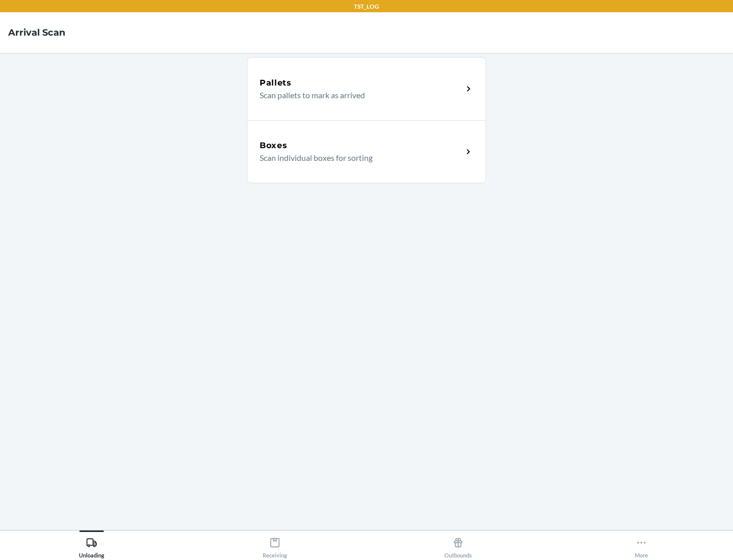 The image size is (733, 560). What do you see at coordinates (367, 7) in the screenshot?
I see `p: TST_LOG` at bounding box center [367, 7].